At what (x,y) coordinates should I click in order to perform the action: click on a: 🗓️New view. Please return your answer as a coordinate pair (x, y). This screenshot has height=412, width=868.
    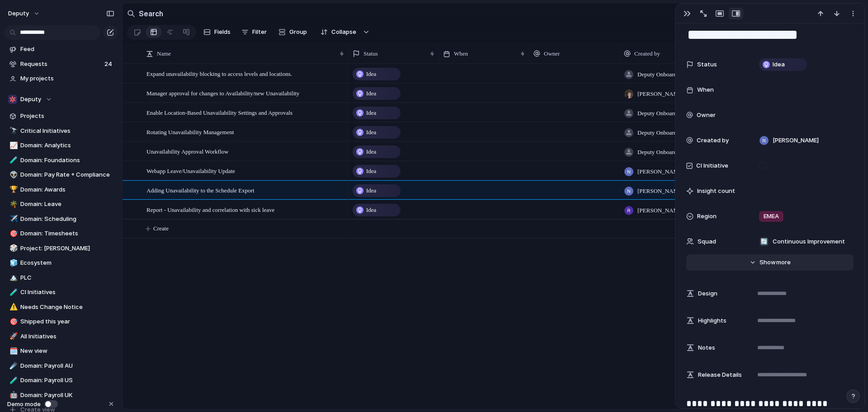
    Looking at the image, I should click on (61, 351).